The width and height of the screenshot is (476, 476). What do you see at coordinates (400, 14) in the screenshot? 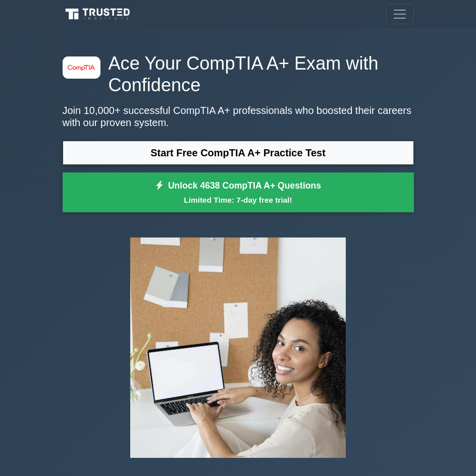
I see `button: Toggle navigation` at bounding box center [400, 14].